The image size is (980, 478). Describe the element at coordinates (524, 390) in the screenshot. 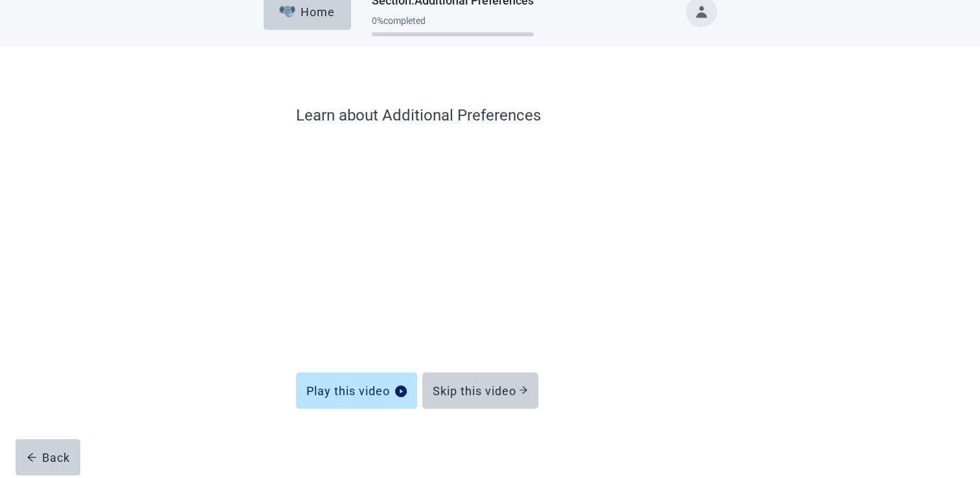

I see `span: arrow-right` at that location.